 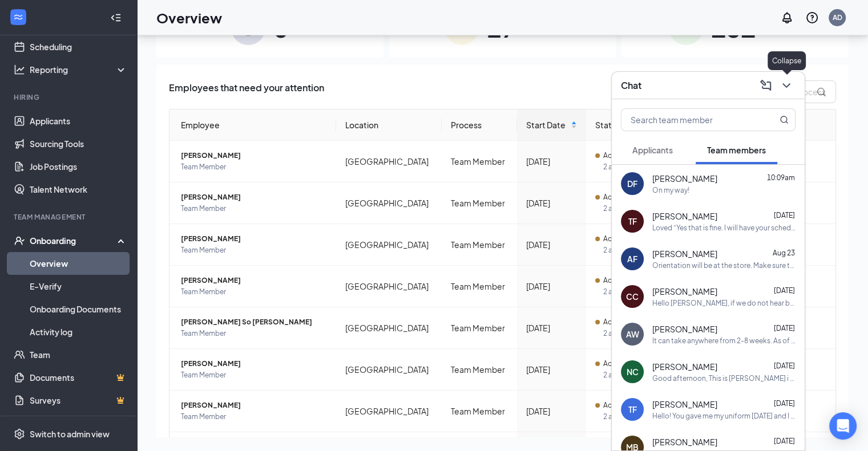 What do you see at coordinates (724, 340) in the screenshot?
I see `div: It can take anywhere from 2-8 weeks. As of right now, the permit is still pending approval from t...` at bounding box center [724, 340].